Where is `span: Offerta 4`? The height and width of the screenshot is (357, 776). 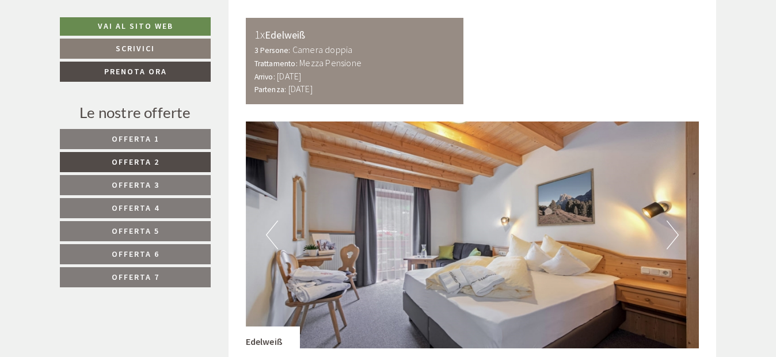 span: Offerta 4 is located at coordinates (135, 208).